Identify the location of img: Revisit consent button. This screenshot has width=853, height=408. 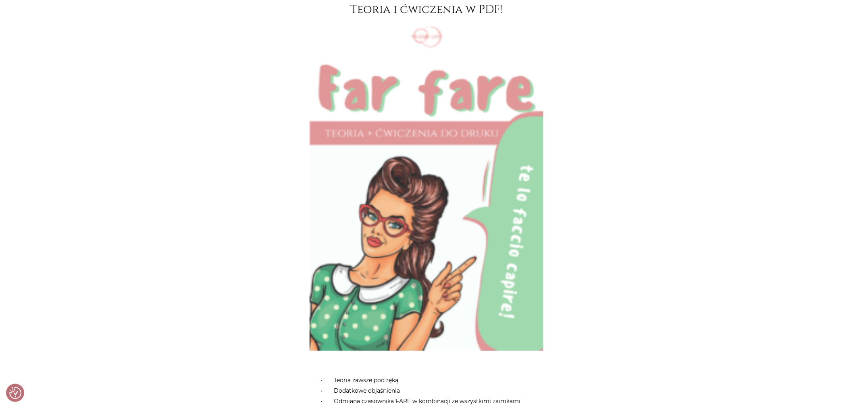
(15, 393).